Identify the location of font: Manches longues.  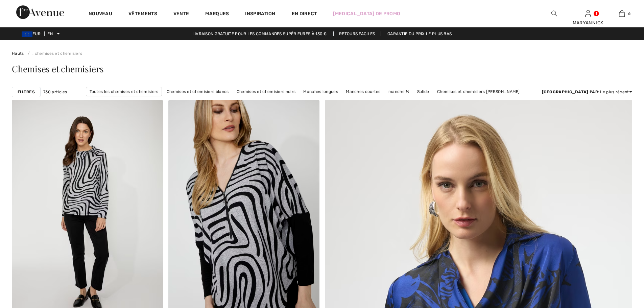
(320, 92).